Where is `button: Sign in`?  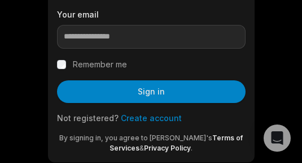 button: Sign in is located at coordinates (151, 91).